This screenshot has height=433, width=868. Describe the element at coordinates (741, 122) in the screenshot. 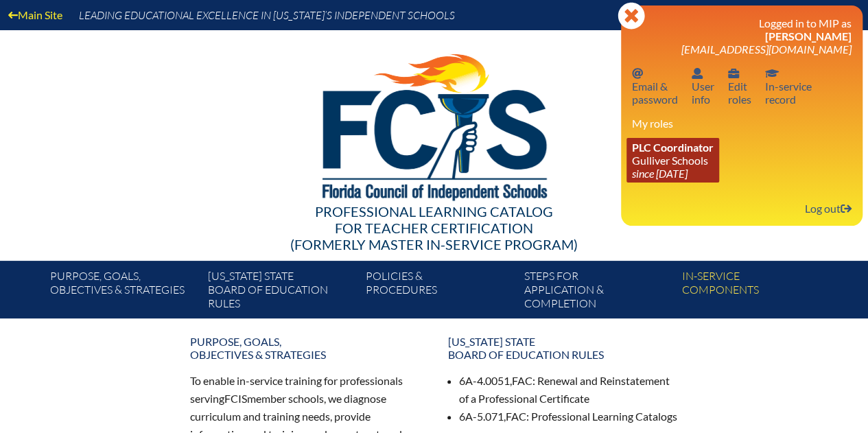

I see `h3: My roles` at that location.